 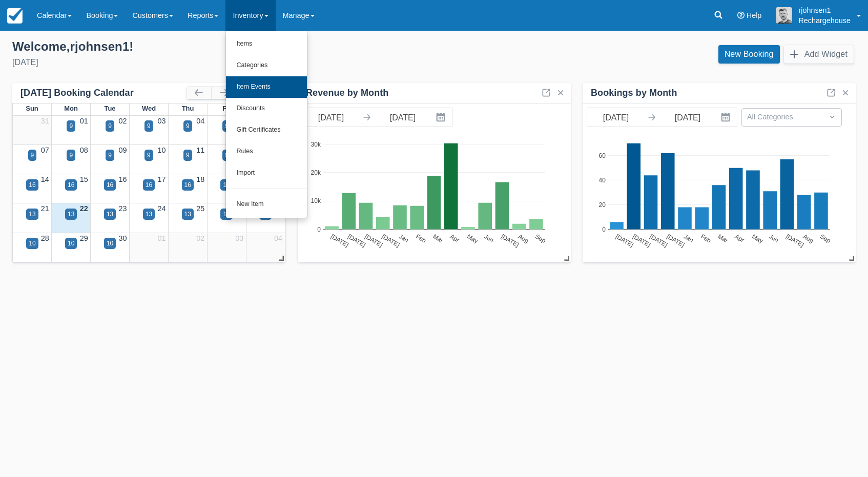 I want to click on ul: Inventory, so click(x=267, y=124).